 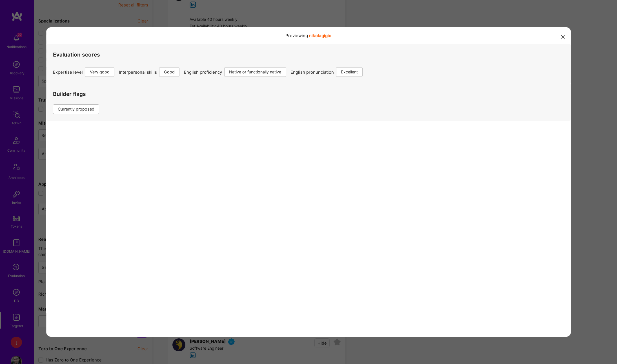 What do you see at coordinates (349, 72) in the screenshot?
I see `div: Excellent` at bounding box center [349, 72].